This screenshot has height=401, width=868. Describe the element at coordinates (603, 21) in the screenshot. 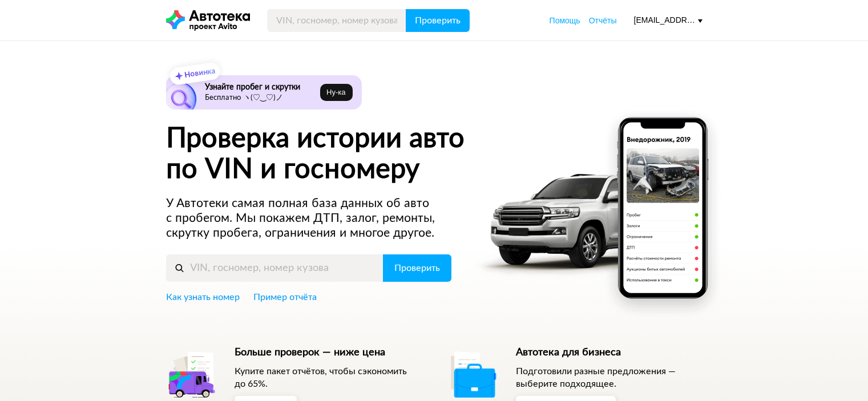

I see `span: Отчёты` at that location.